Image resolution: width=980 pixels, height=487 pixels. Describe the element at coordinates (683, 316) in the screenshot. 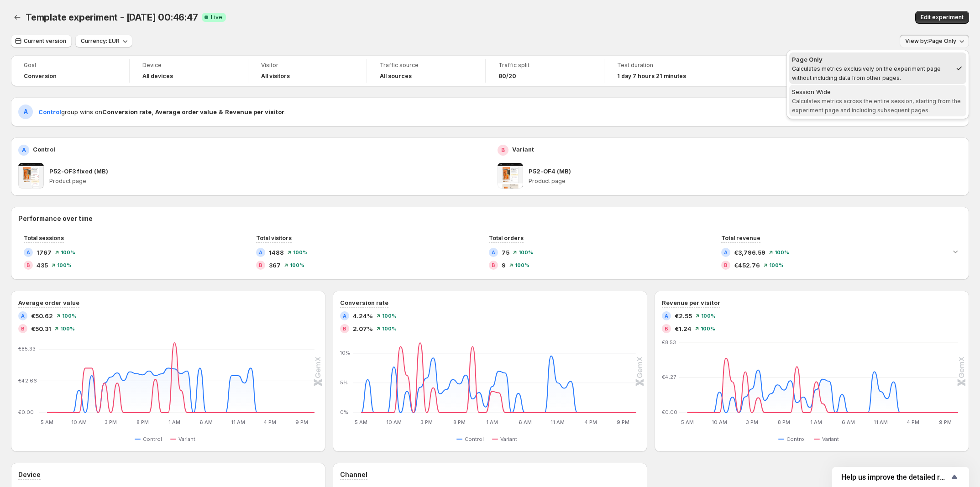

I see `span: €2.55` at that location.